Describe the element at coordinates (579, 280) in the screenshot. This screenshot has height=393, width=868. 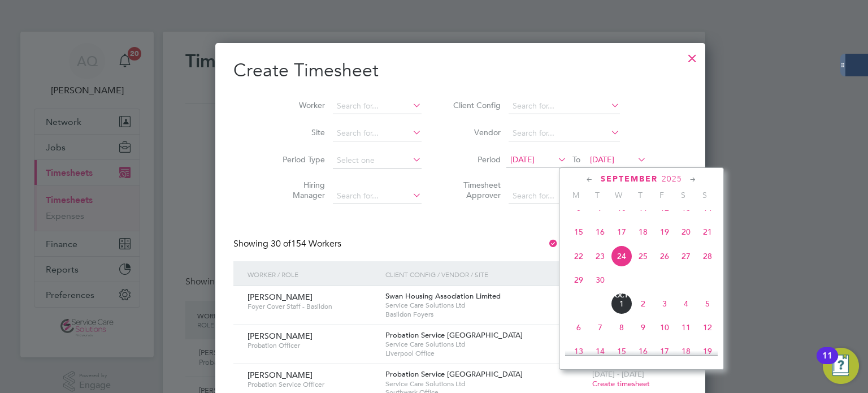
I see `span: 29` at that location.